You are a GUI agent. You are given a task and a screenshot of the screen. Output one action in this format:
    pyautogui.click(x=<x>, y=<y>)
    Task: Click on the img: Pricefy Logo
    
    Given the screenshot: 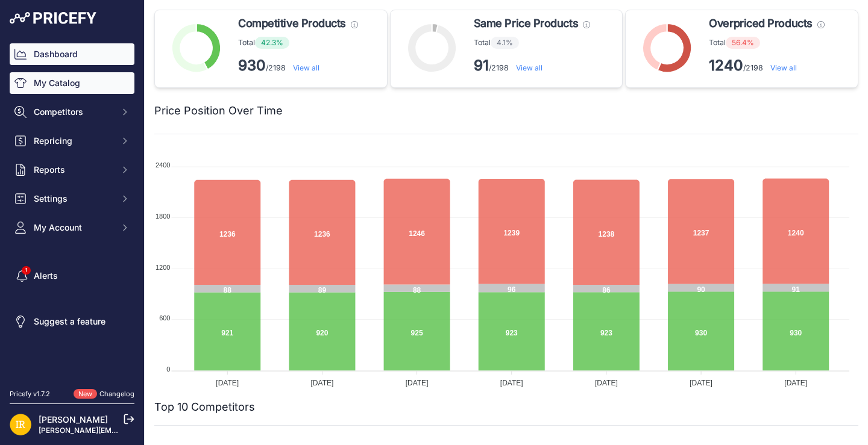 What is the action you would take?
    pyautogui.click(x=53, y=18)
    